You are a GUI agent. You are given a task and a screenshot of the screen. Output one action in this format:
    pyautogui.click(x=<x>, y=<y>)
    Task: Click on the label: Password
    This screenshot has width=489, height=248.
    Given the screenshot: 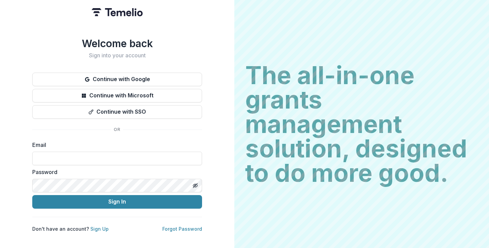 What is the action you would take?
    pyautogui.click(x=115, y=172)
    